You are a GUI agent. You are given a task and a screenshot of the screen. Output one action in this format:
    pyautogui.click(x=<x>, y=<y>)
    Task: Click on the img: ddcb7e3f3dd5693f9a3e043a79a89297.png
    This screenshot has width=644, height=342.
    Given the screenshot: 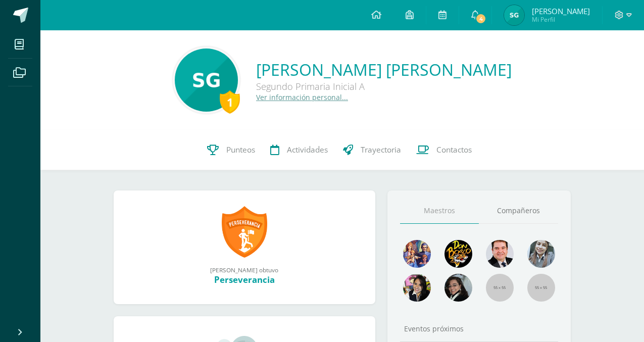 What is the action you would take?
    pyautogui.click(x=417, y=288)
    